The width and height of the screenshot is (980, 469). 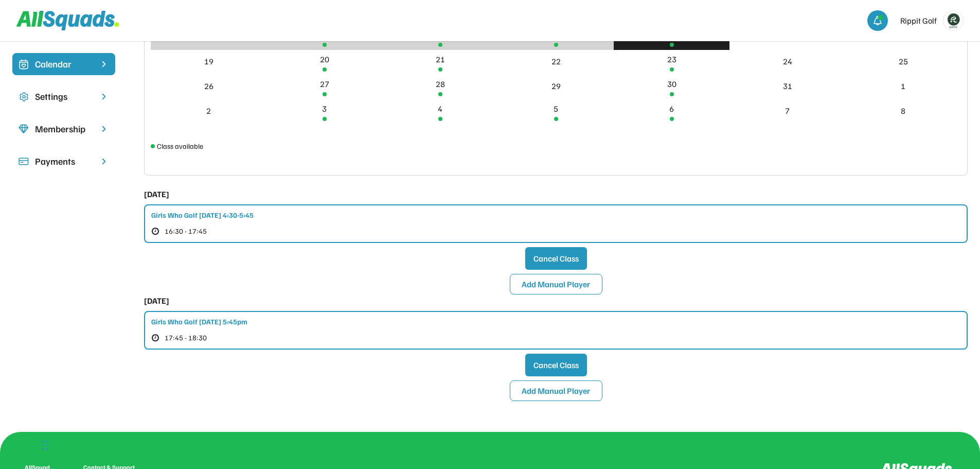 I want to click on div: 26, so click(x=209, y=86).